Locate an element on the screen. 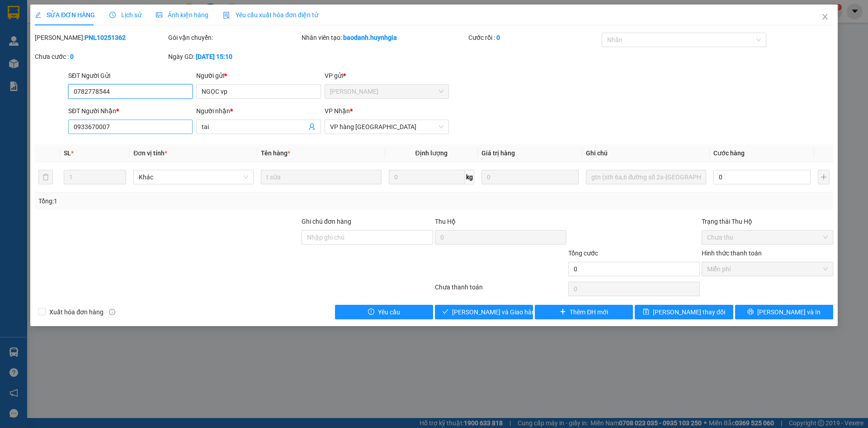  button: plusThêm ĐH mới is located at coordinates (584, 312).